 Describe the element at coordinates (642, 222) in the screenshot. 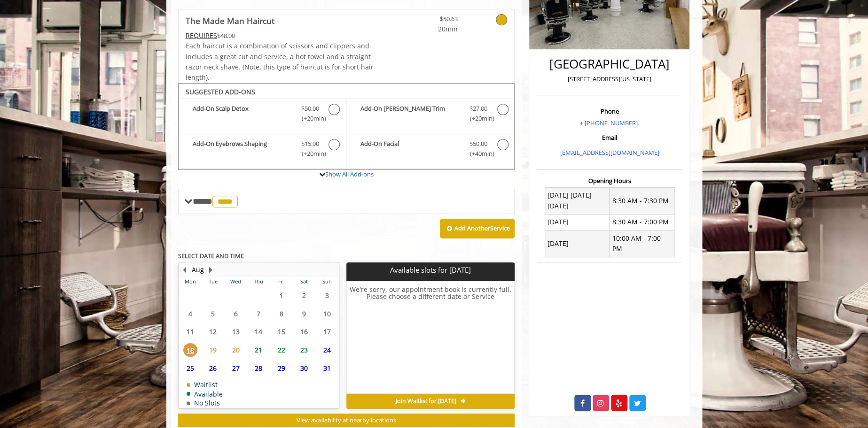

I see `td: 8:30 AM - 7:00 PM` at that location.